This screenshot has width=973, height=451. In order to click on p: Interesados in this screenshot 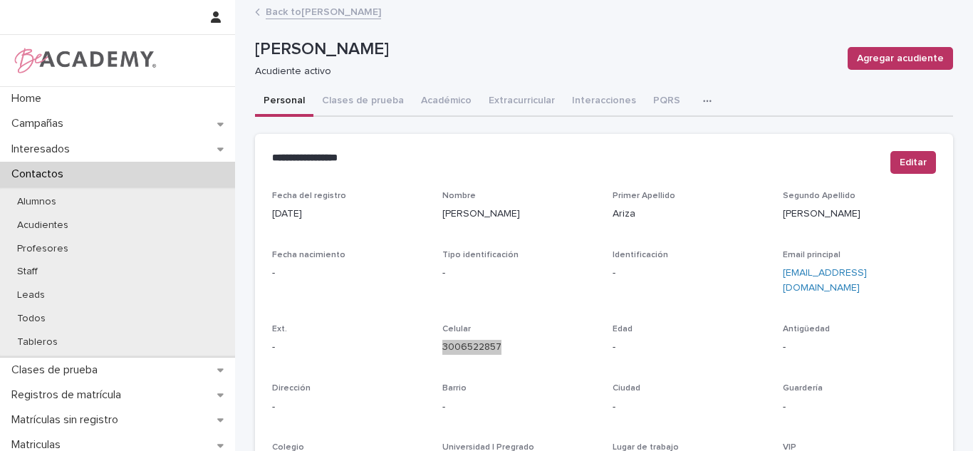, I will do `click(43, 149)`.